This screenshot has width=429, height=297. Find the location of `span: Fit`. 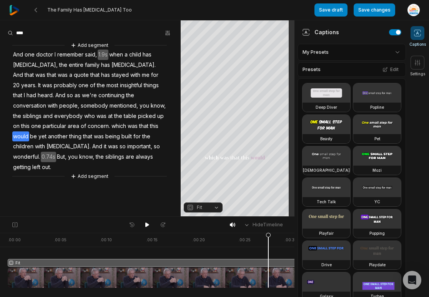

span: Fit is located at coordinates (199, 207).